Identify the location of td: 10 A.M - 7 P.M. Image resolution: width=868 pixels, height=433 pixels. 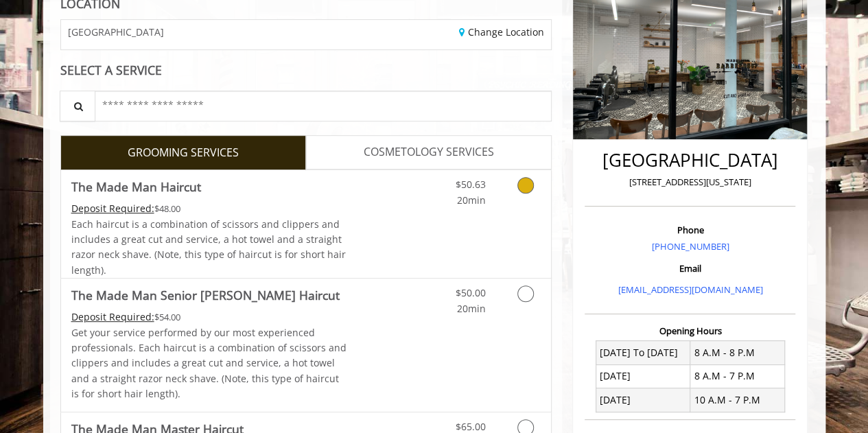
(738, 400).